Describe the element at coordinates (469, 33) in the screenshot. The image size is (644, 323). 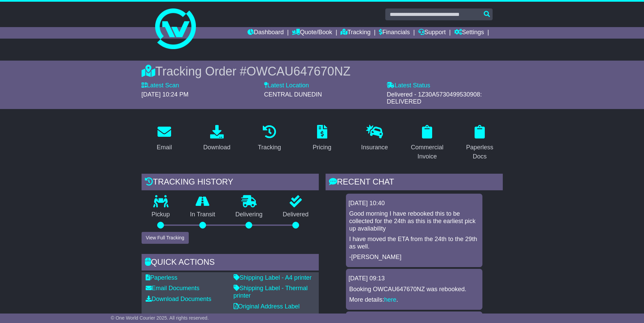
I see `a: Settings` at that location.